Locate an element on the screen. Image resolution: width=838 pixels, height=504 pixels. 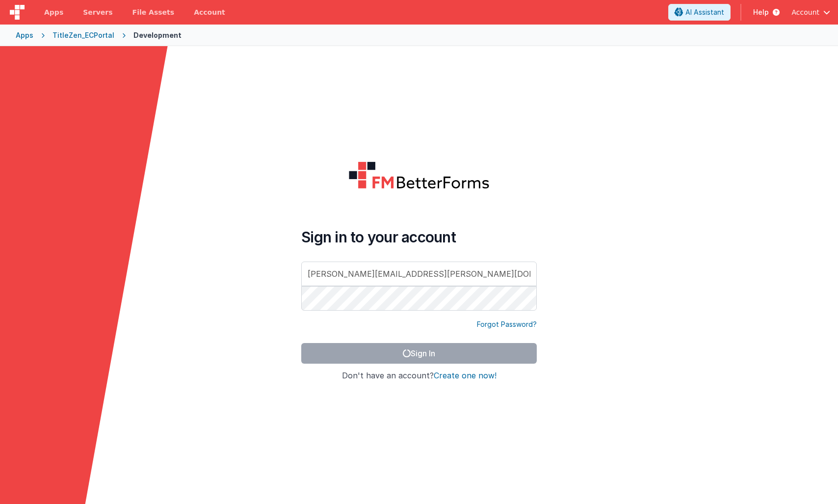
a: Forgot Password? is located at coordinates (507, 324).